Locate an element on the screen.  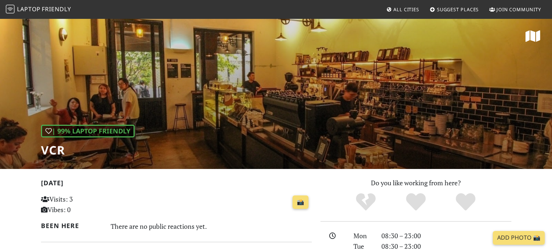
div: Yes is located at coordinates (416, 202).